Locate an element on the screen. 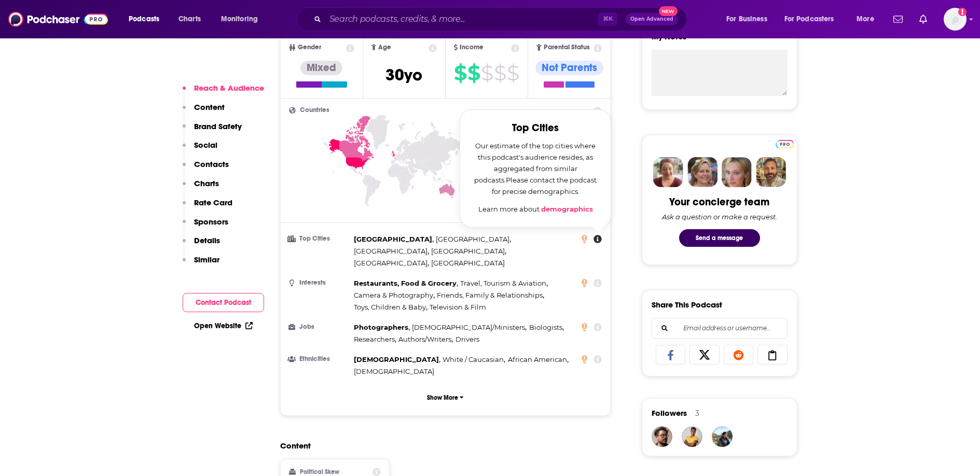  button: Social is located at coordinates (199, 149).